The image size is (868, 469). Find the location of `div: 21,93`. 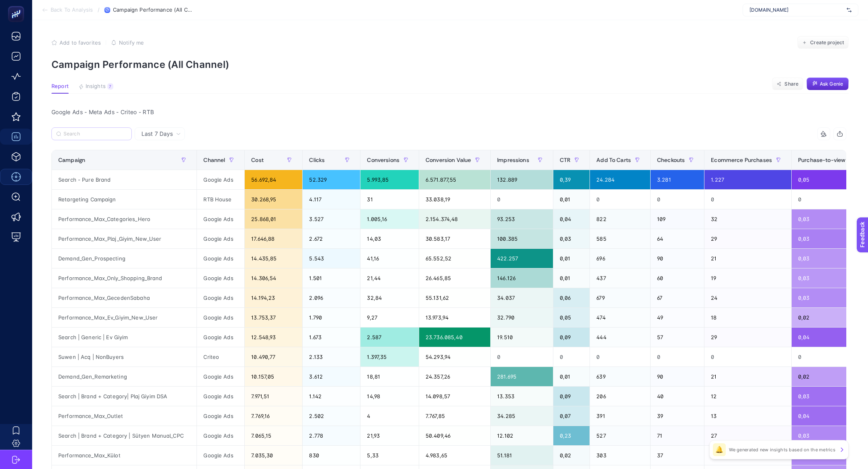

div: 21,93 is located at coordinates (389, 436).